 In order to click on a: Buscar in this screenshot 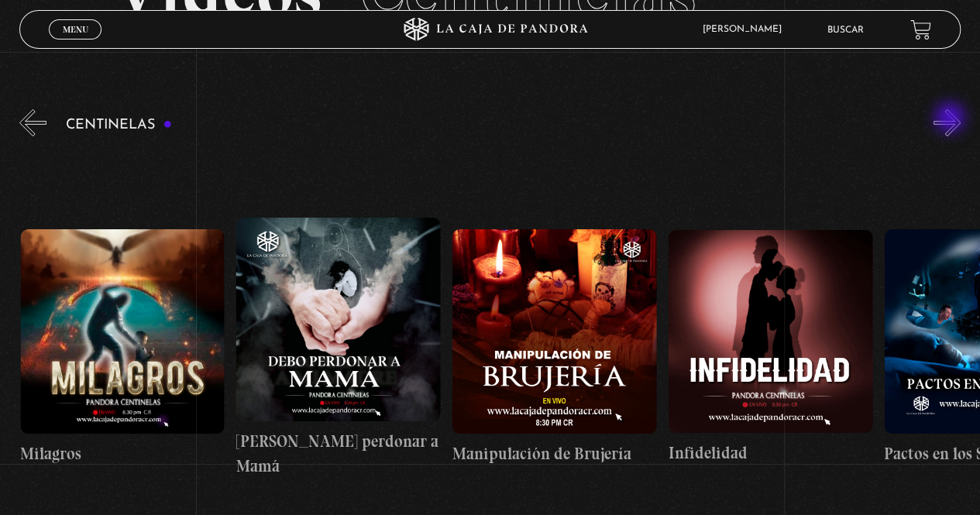, I will do `click(845, 30)`.